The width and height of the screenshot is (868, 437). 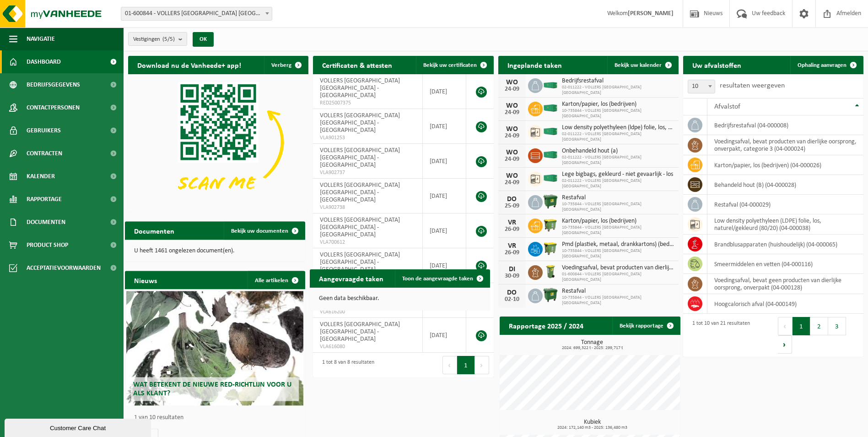 What do you see at coordinates (351, 278) in the screenshot?
I see `h2: Aangevraagde taken` at bounding box center [351, 278].